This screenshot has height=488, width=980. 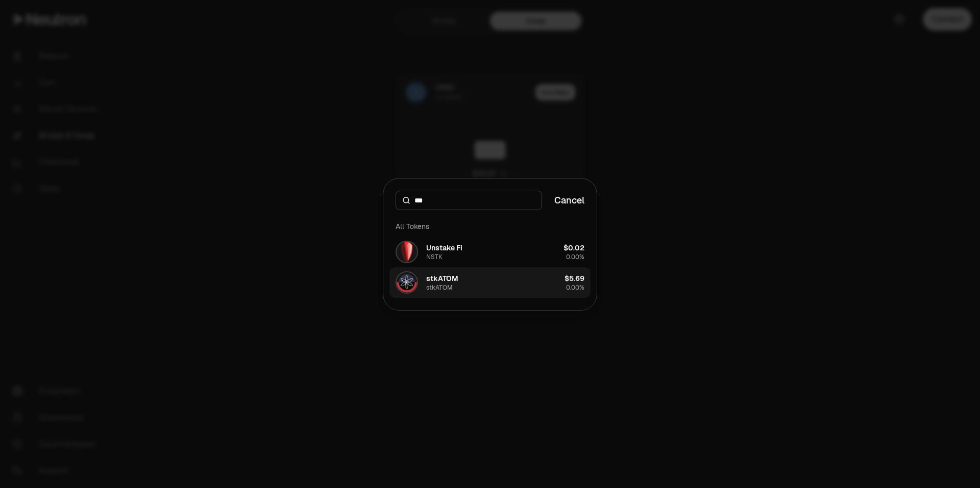 What do you see at coordinates (490, 252) in the screenshot?
I see `button: NSTK LogoUnstake FiNSTK$0.020.00%` at bounding box center [490, 252].